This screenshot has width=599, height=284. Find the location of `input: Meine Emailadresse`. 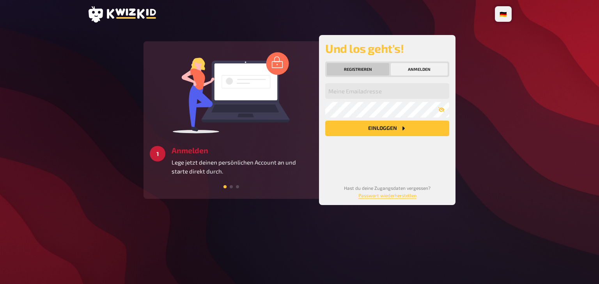

input: Meine Emailadresse is located at coordinates (387, 91).